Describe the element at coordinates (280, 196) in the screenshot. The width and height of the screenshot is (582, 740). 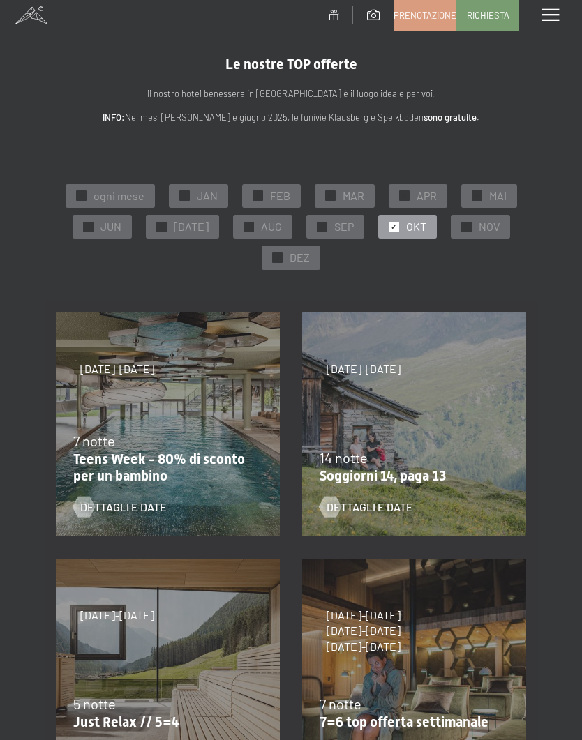
I see `span: FEB` at that location.